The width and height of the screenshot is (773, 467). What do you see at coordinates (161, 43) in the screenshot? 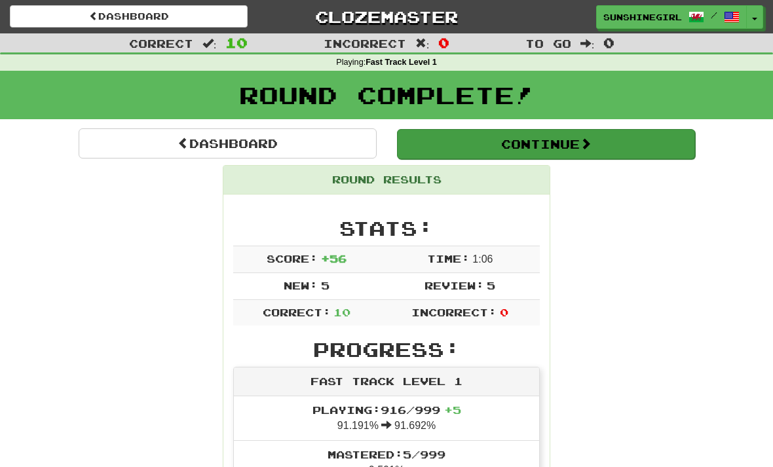
I see `span: Correct` at bounding box center [161, 43].